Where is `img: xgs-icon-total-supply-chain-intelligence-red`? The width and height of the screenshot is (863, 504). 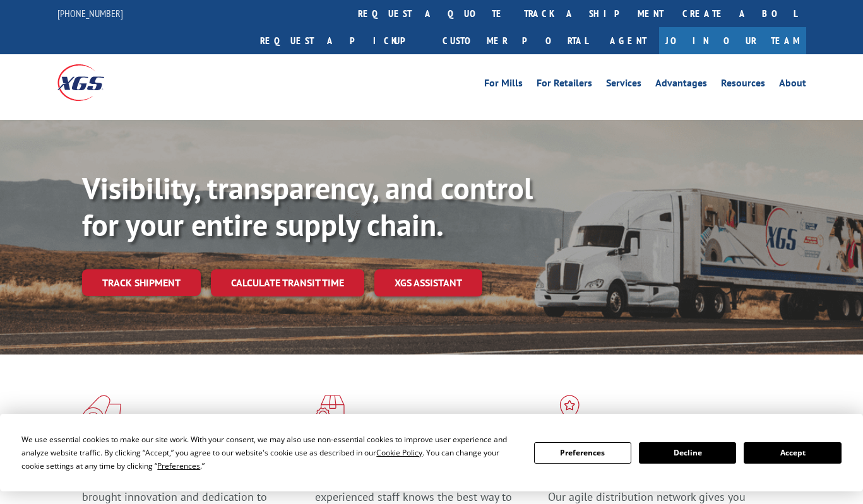
img: xgs-icon-total-supply-chain-intelligence-red is located at coordinates (102, 412).